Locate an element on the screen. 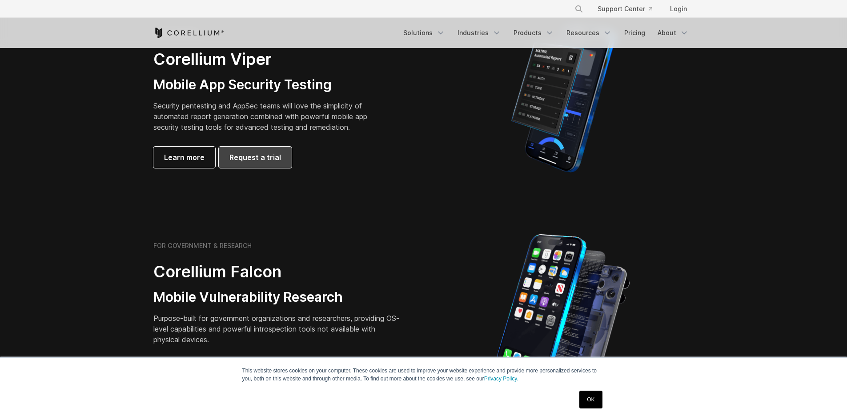 Image resolution: width=847 pixels, height=420 pixels. a: Solutions is located at coordinates (424, 33).